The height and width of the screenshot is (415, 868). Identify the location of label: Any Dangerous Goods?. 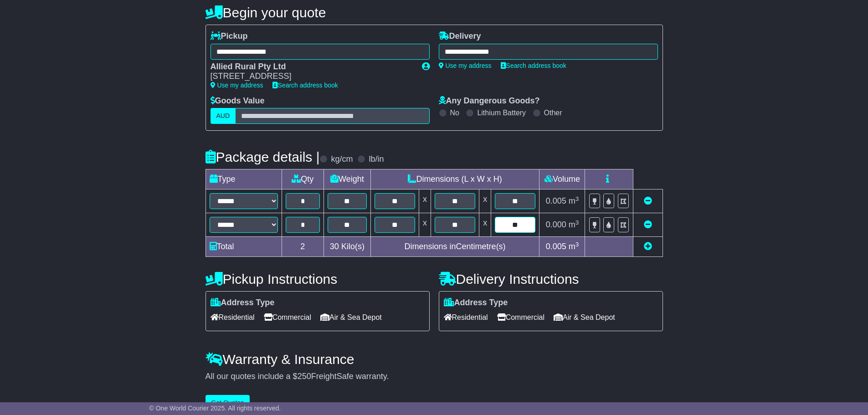
(489, 101).